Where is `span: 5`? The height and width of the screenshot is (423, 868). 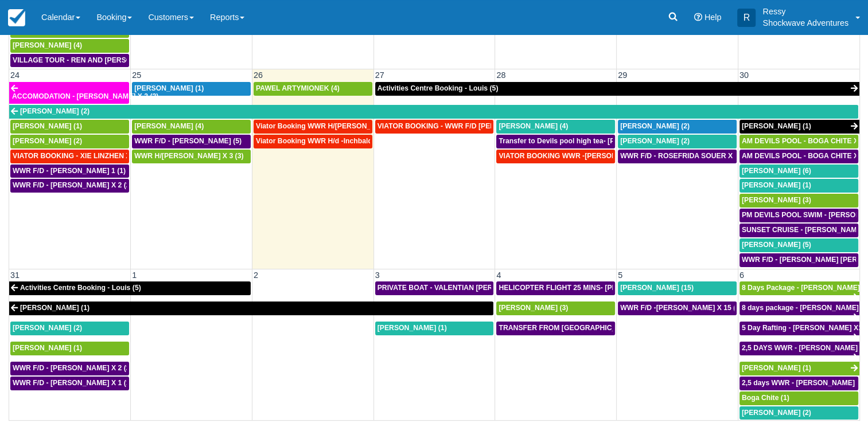
span: 5 is located at coordinates (620, 275).